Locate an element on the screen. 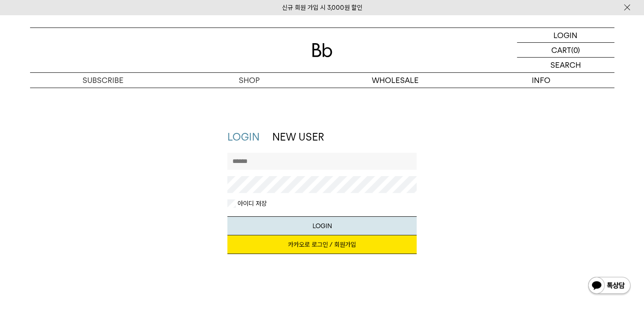  img: 로고 is located at coordinates (322, 50).